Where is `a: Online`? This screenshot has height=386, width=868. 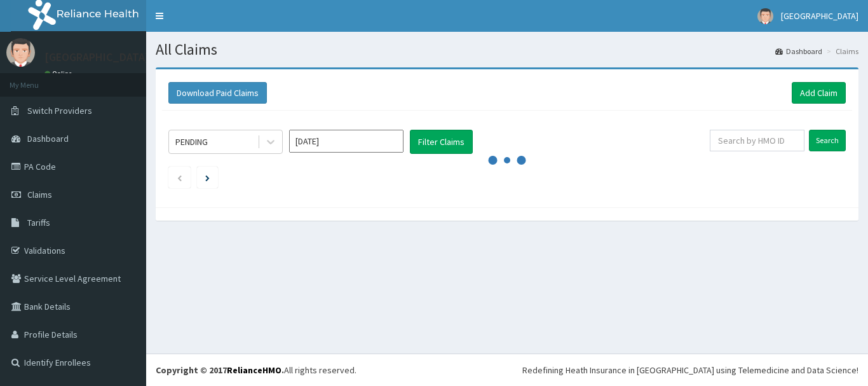
a: Online is located at coordinates (60, 74).